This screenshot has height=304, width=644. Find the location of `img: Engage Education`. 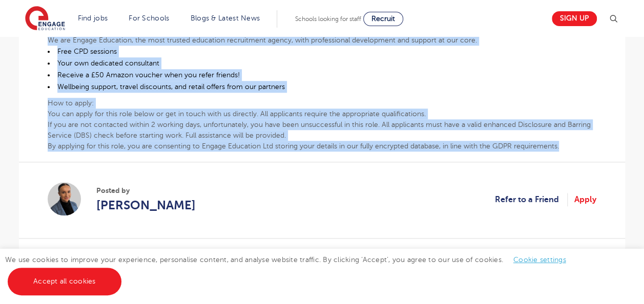

img: Engage Education is located at coordinates (45, 19).